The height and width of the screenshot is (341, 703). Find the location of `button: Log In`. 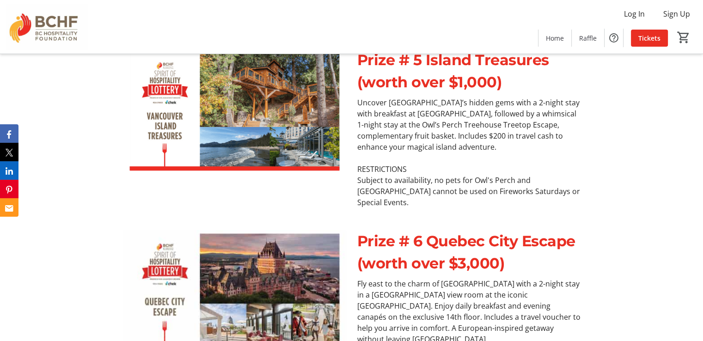

button: Log In is located at coordinates (634, 14).